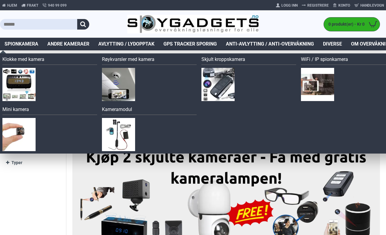  What do you see at coordinates (33, 5) in the screenshot?
I see `span: Frakt` at bounding box center [33, 5].